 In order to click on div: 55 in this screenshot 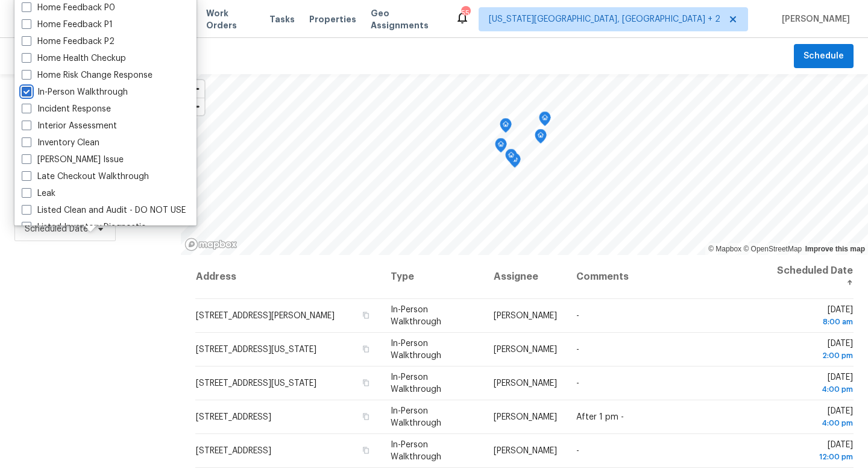, I will do `click(466, 13)`.